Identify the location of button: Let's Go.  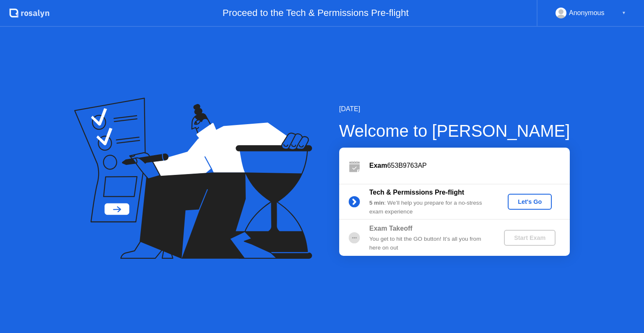
(529, 201).